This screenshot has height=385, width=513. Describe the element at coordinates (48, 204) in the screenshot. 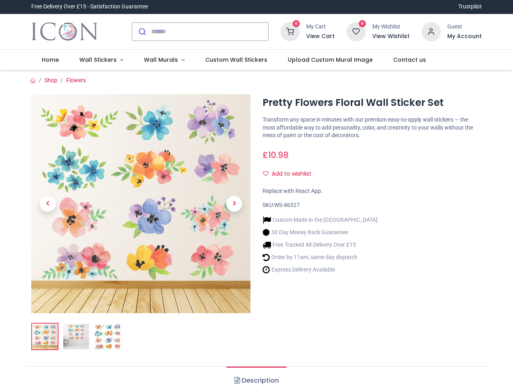

I see `a: Previous` at that location.